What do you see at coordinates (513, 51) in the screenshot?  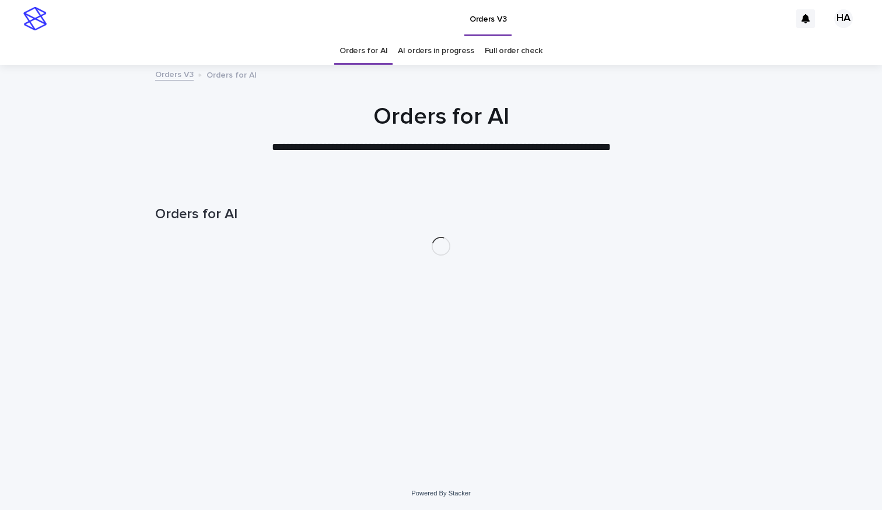 I see `a: Full order check` at bounding box center [513, 51].